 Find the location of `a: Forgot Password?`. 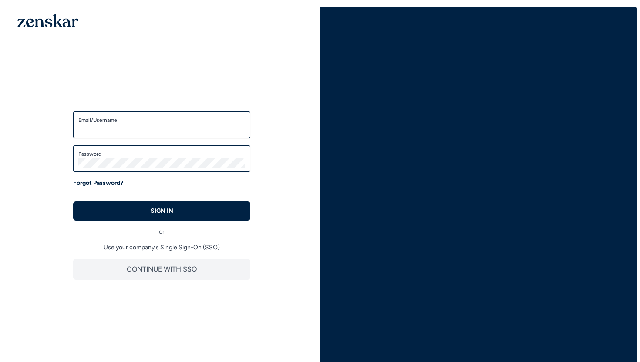

a: Forgot Password? is located at coordinates (98, 183).